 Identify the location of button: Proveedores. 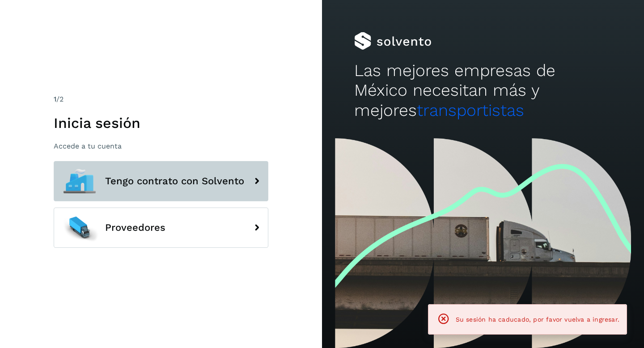
(161, 228).